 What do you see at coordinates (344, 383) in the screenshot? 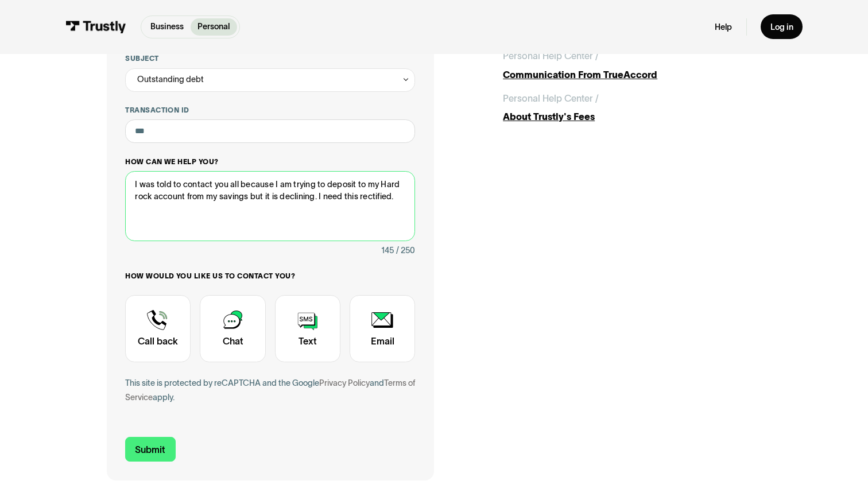
I see `a: Privacy Policy` at bounding box center [344, 383].